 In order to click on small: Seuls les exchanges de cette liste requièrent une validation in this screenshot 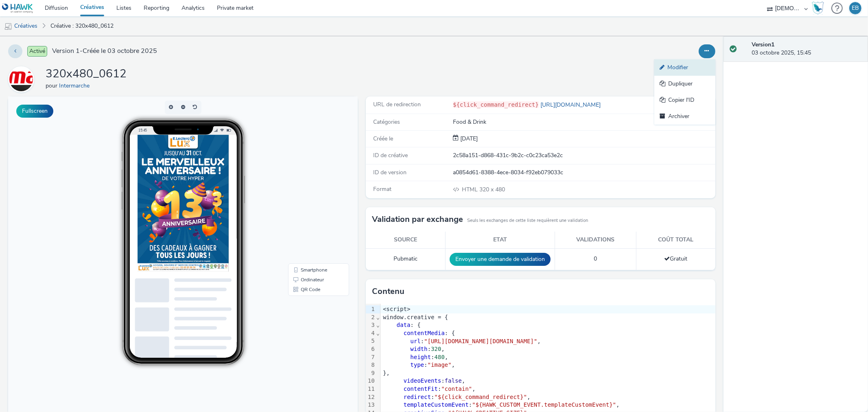, I will do `click(527, 220)`.